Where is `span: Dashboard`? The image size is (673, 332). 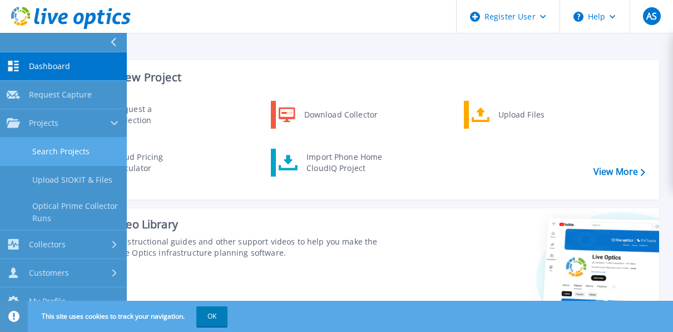
span: Dashboard is located at coordinates (50, 66).